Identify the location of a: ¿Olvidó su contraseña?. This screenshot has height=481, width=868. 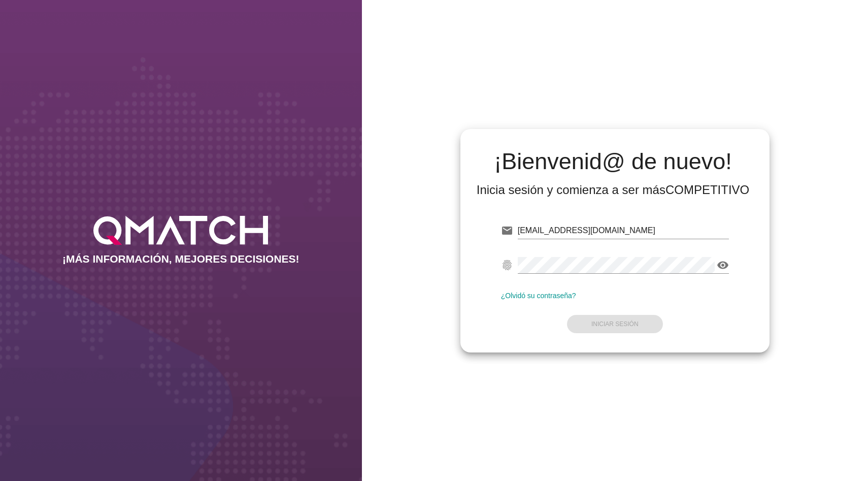
(539, 295).